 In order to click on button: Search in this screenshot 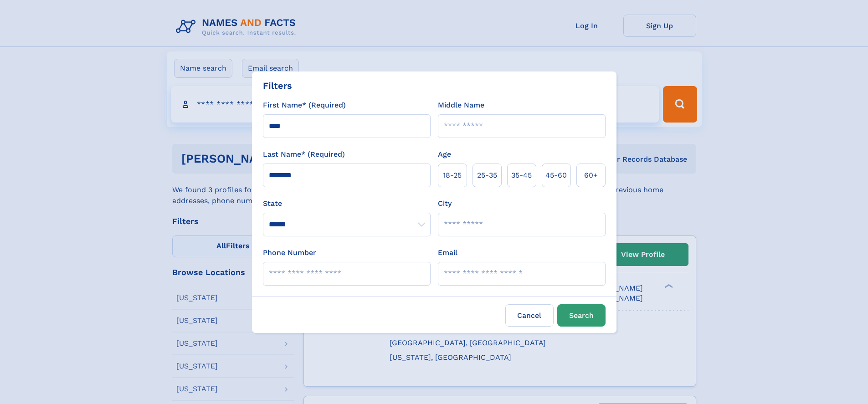, I will do `click(582, 316)`.